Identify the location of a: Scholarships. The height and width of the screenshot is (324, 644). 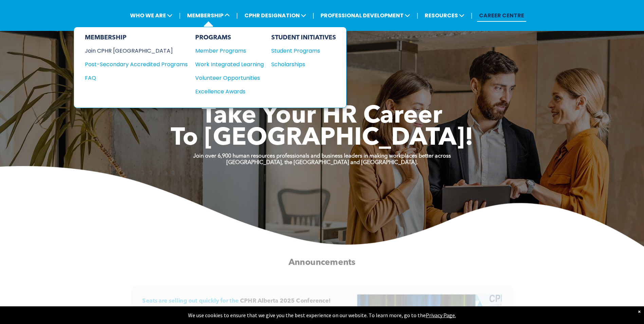
(303, 64).